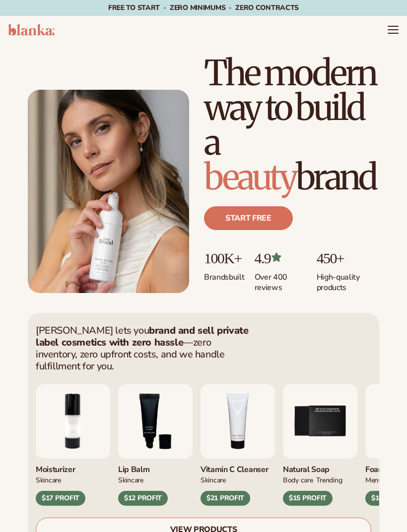  What do you see at coordinates (320, 467) in the screenshot?
I see `div: Natural Soap` at bounding box center [320, 467].